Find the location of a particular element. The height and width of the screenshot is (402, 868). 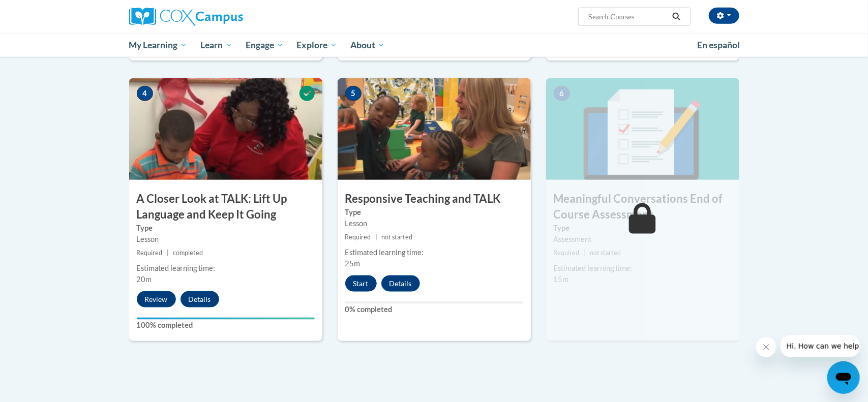

label: 0% completed is located at coordinates (434, 310).